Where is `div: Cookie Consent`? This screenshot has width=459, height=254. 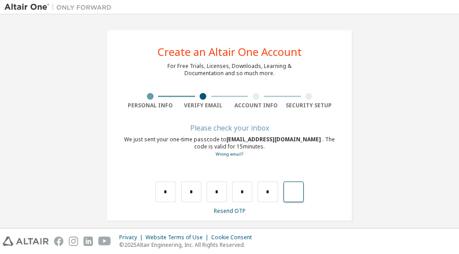 div: Cookie Consent is located at coordinates (234, 237).